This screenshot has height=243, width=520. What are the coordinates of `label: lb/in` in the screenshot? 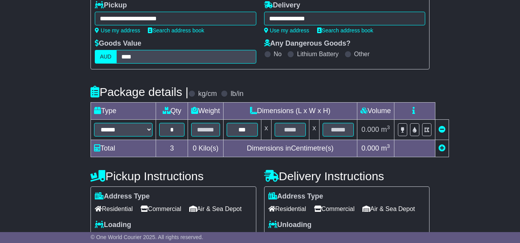 It's located at (237, 94).